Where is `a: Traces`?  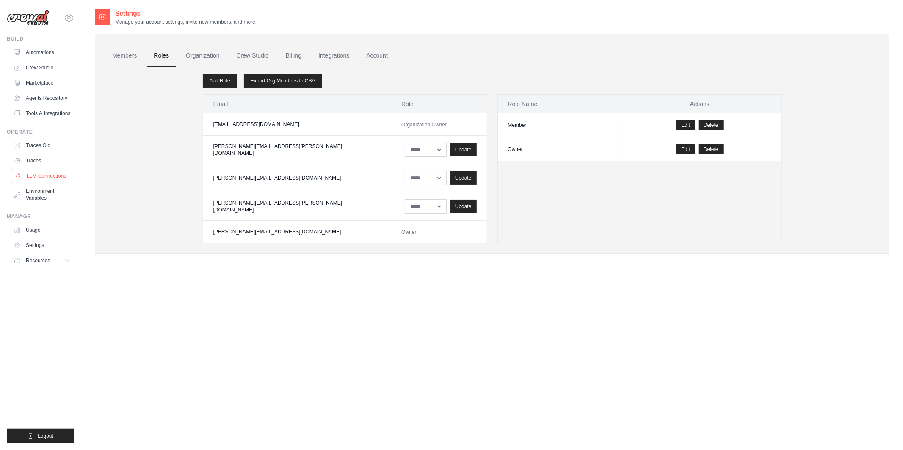
a: Traces is located at coordinates (42, 161).